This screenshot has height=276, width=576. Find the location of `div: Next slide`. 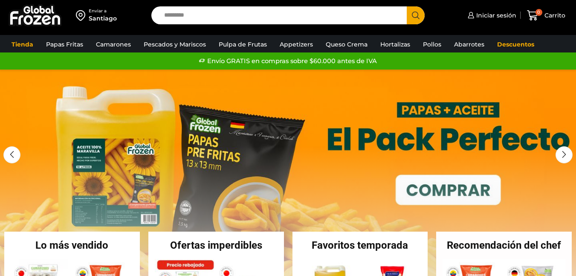

div: Next slide is located at coordinates (564, 155).